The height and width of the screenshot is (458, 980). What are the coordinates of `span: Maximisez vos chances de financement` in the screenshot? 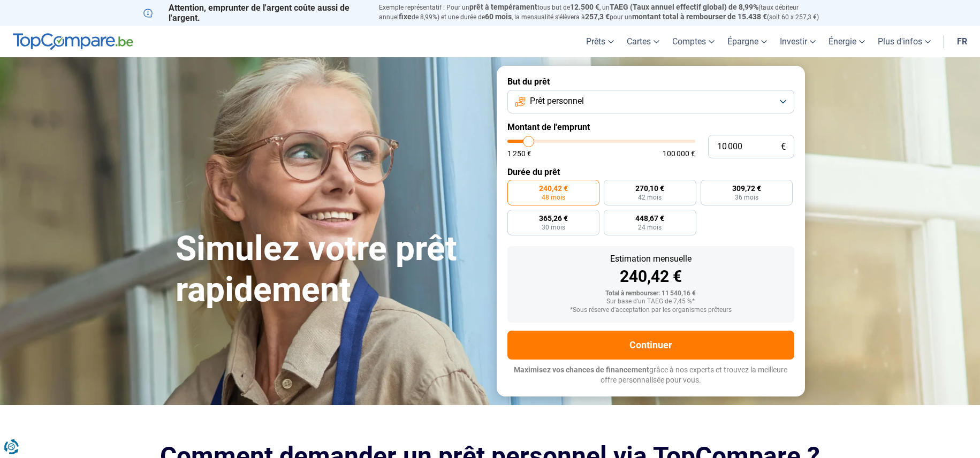 It's located at (581, 370).